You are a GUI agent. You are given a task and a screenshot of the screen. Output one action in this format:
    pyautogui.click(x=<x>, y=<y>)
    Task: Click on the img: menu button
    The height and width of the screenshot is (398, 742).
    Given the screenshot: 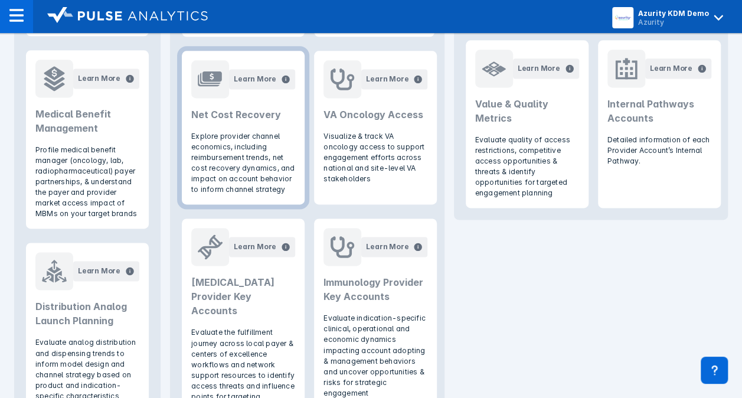 What is the action you would take?
    pyautogui.click(x=623, y=18)
    